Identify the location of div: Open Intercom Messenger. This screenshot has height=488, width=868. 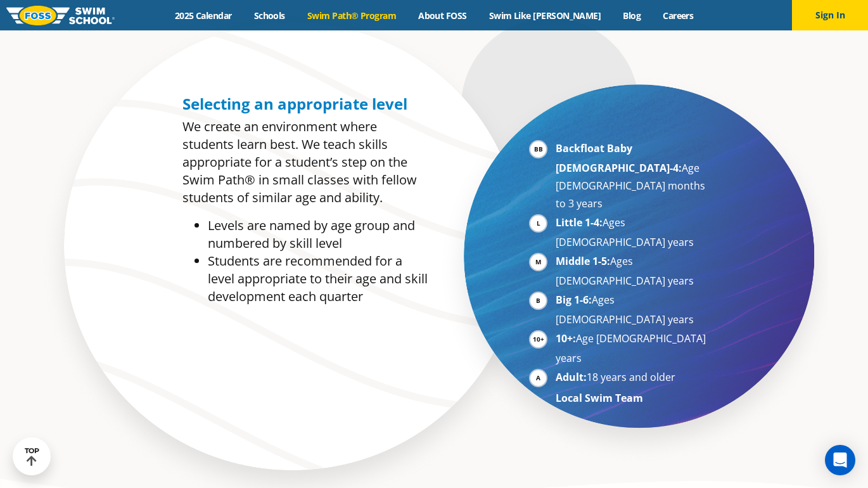
(840, 460).